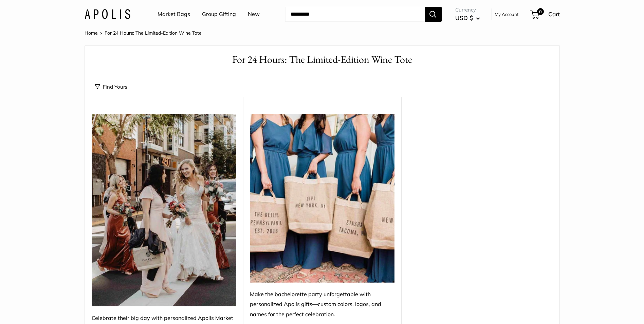  I want to click on input: Search..., so click(355, 14).